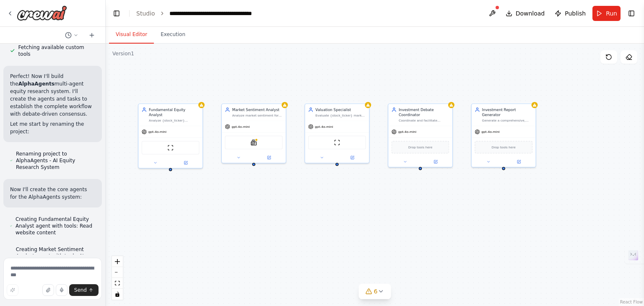 This screenshot has width=644, height=306. I want to click on nav: breadcrumb, so click(200, 13).